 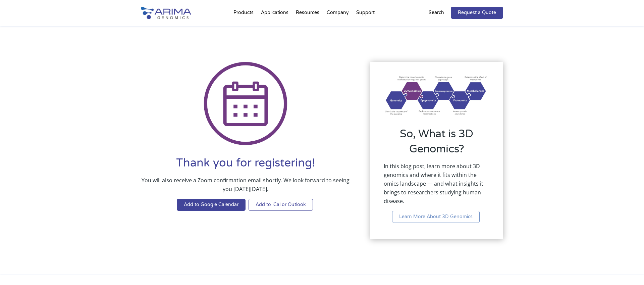 I want to click on a: Add to Google Calendar, so click(x=211, y=205).